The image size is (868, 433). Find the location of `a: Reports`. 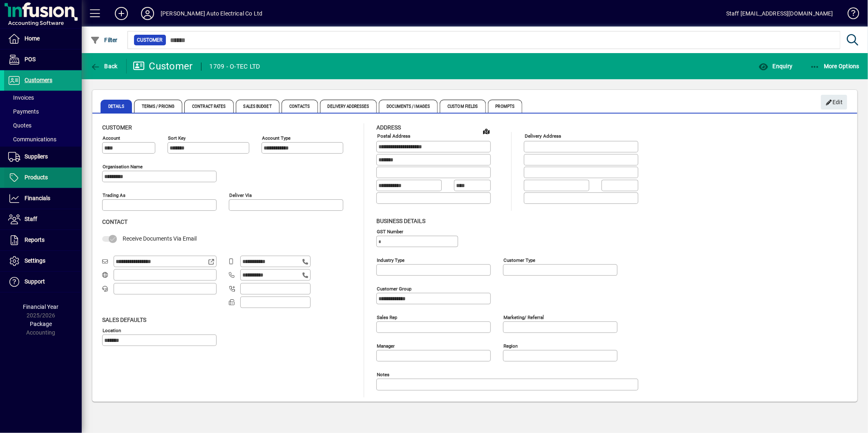

a: Reports is located at coordinates (43, 240).